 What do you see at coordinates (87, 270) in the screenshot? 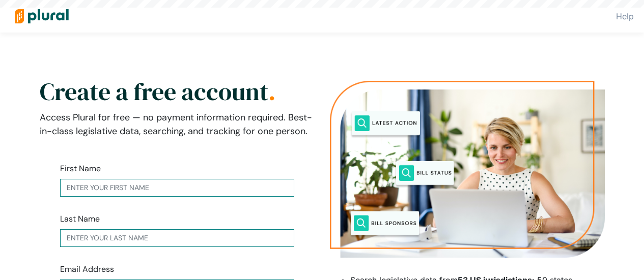
I see `label: Email Address` at bounding box center [87, 270].